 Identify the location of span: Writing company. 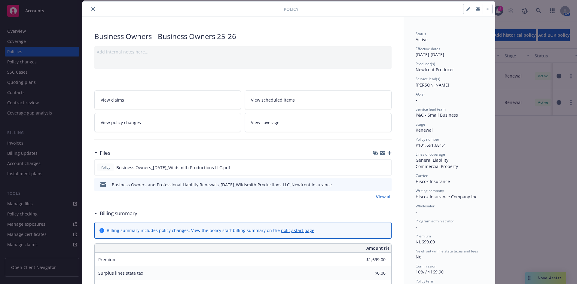
(430, 191).